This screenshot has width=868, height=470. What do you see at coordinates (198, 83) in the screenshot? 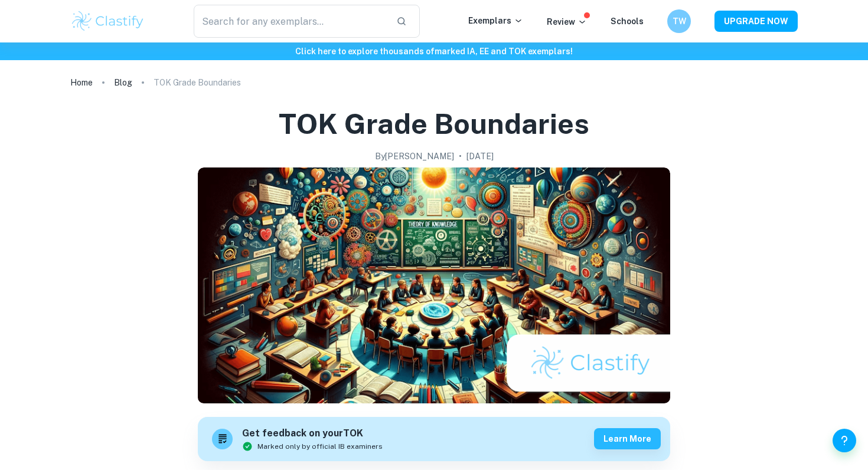
I see `p: TOK Grade Boundaries` at bounding box center [198, 83].